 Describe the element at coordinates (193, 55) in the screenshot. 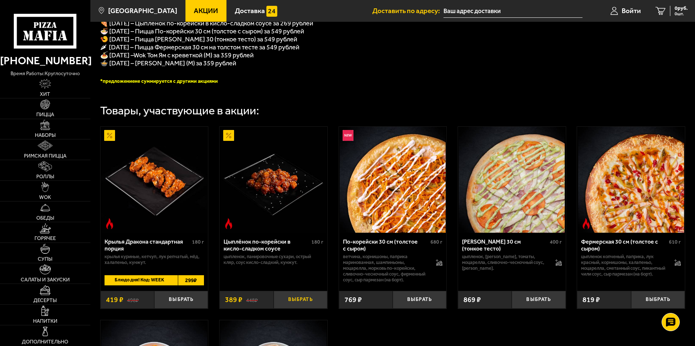

I see `span: Wok Том Ям с креветкой (M) за 359 рублей` at that location.